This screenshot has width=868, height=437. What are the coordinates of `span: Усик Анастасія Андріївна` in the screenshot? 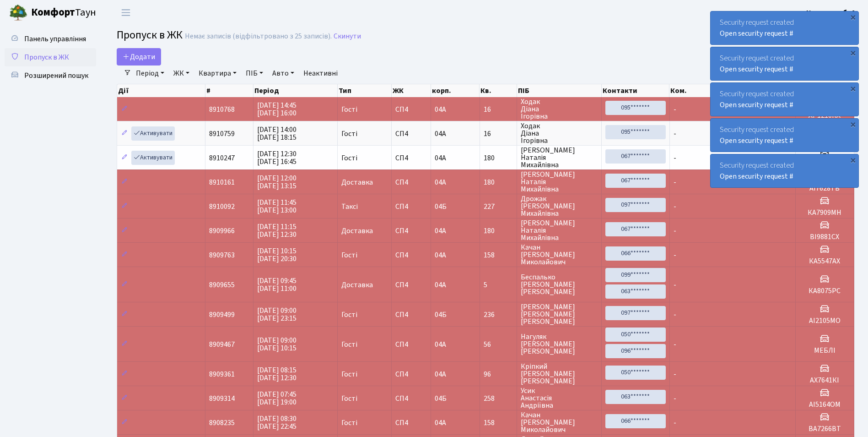 It's located at (559, 398).